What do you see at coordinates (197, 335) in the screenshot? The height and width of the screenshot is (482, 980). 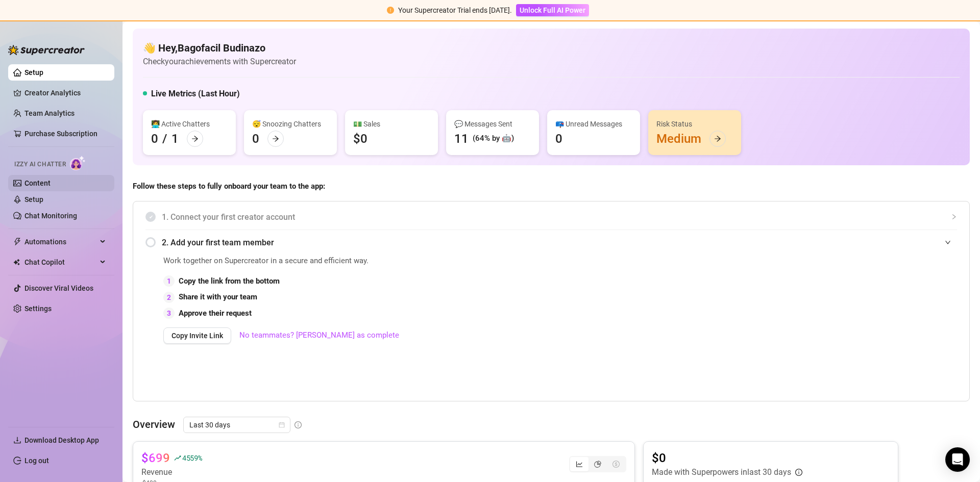 I see `span: Copy Invite Link` at bounding box center [197, 335].